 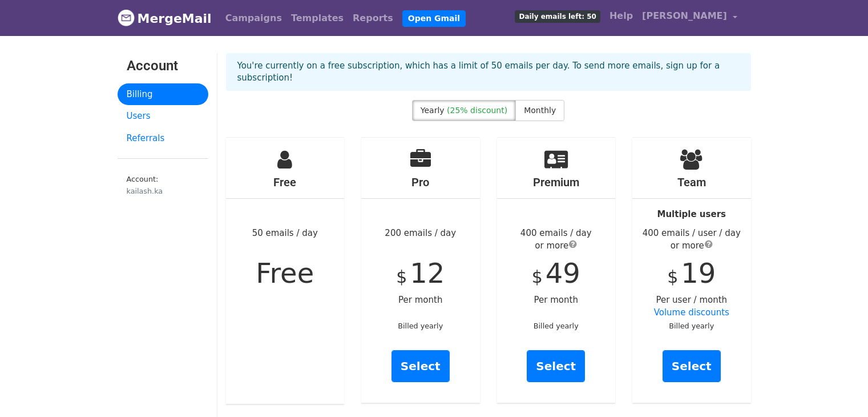 What do you see at coordinates (691, 182) in the screenshot?
I see `h4: Team` at bounding box center [691, 182].